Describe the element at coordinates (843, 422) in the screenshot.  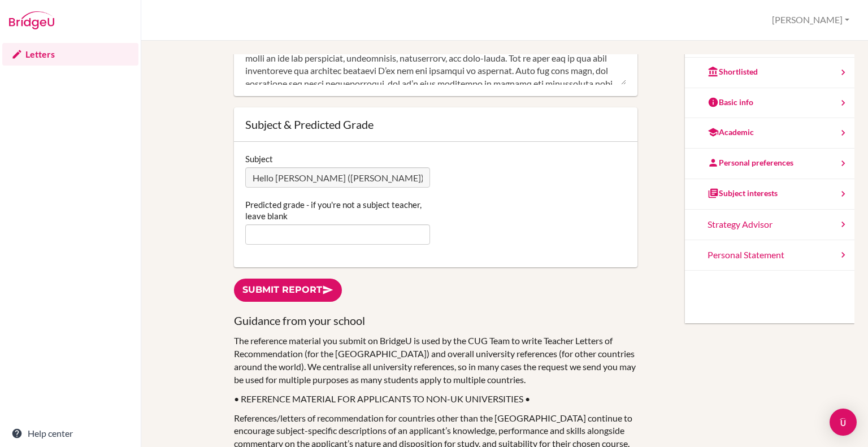
I see `div: Open Intercom Messenger` at that location.